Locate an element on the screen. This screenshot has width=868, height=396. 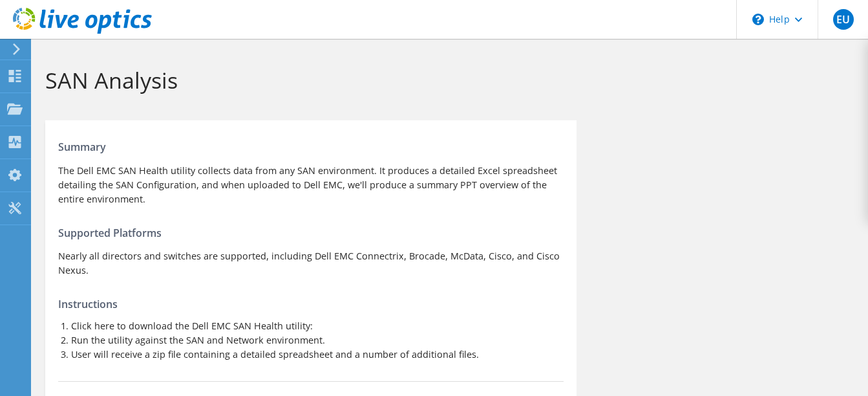
h4: Summary is located at coordinates (311, 147).